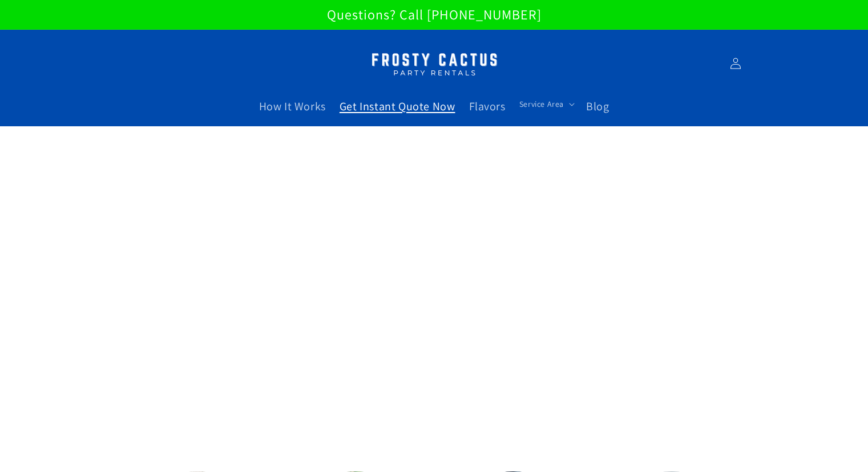 Image resolution: width=868 pixels, height=472 pixels. What do you see at coordinates (546, 104) in the screenshot?
I see `summary: Service Area` at bounding box center [546, 104].